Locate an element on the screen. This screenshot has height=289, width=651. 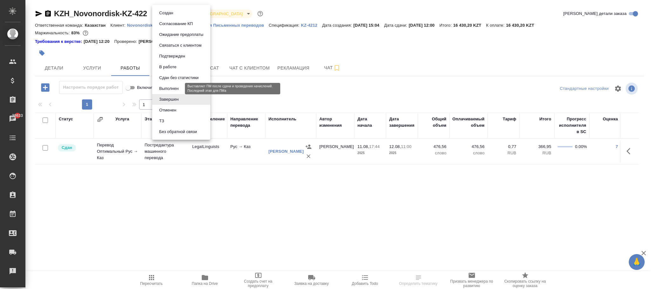
button: Завершен is located at coordinates (169, 99).